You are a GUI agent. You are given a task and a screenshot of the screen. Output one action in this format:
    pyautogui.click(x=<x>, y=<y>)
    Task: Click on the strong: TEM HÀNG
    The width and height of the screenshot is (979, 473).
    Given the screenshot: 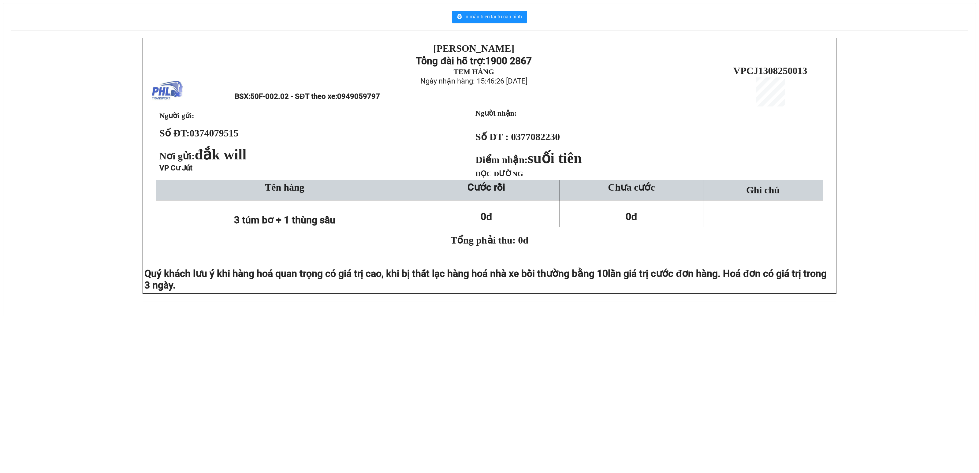 What is the action you would take?
    pyautogui.click(x=473, y=72)
    